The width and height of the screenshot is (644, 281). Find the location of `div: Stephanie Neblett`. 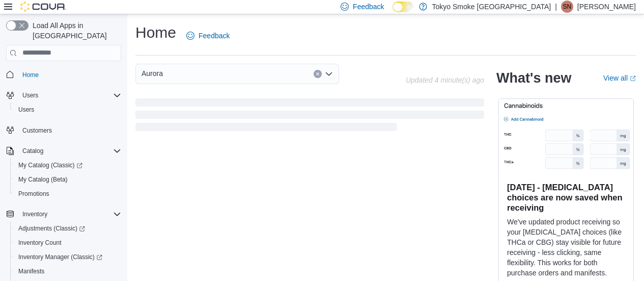

div: Stephanie Neblett is located at coordinates (567, 7).